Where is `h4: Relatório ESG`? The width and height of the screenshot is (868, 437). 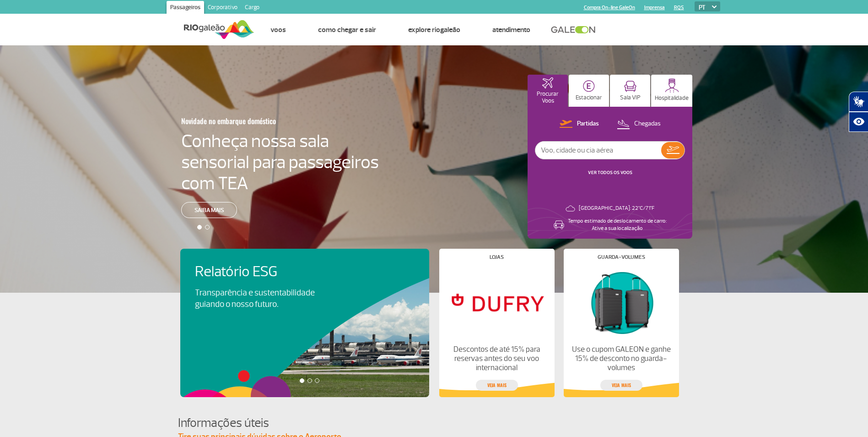 h4: Relatório ESG is located at coordinates (268, 271).